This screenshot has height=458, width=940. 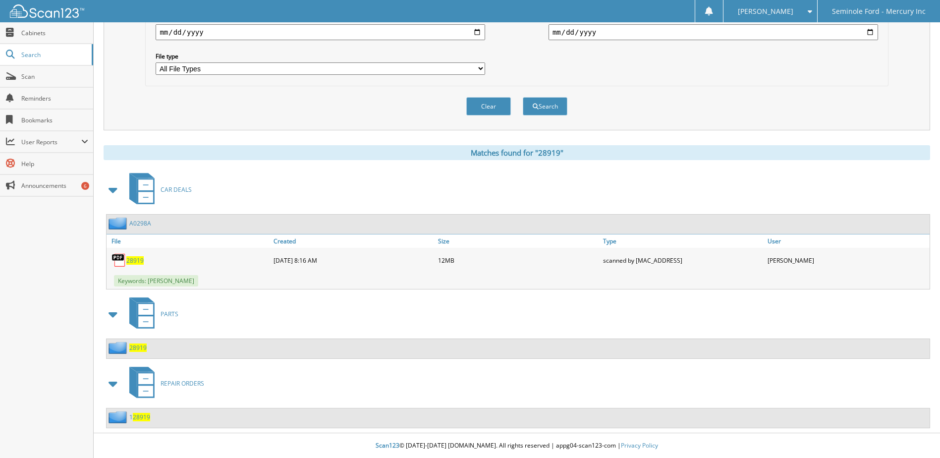 I want to click on span: Scan, so click(x=54, y=76).